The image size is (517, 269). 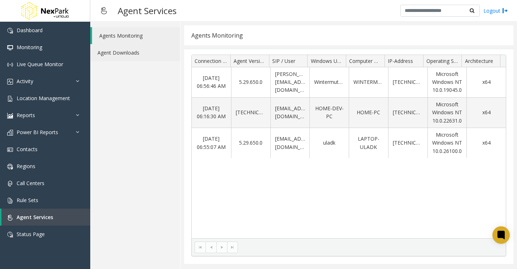 What do you see at coordinates (368, 113) in the screenshot?
I see `td: HOME-PC` at bounding box center [368, 113].